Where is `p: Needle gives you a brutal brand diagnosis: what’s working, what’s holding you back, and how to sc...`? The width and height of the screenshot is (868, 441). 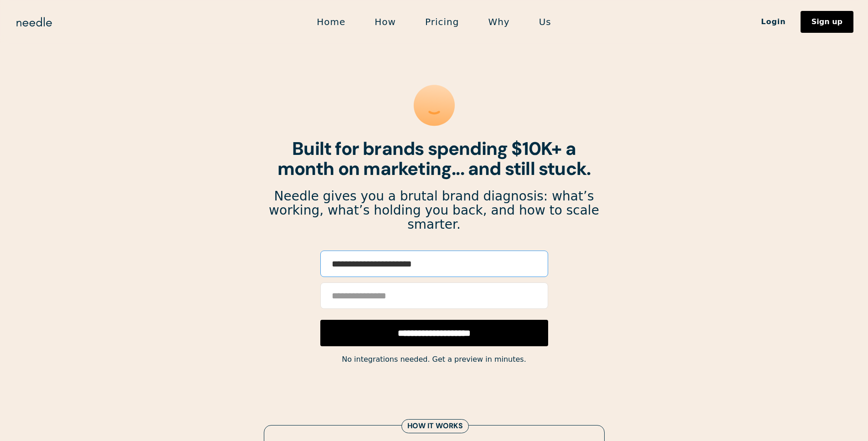
p: Needle gives you a brutal brand diagnosis: what’s working, what’s holding you back, and how to sc... is located at coordinates (434, 211).